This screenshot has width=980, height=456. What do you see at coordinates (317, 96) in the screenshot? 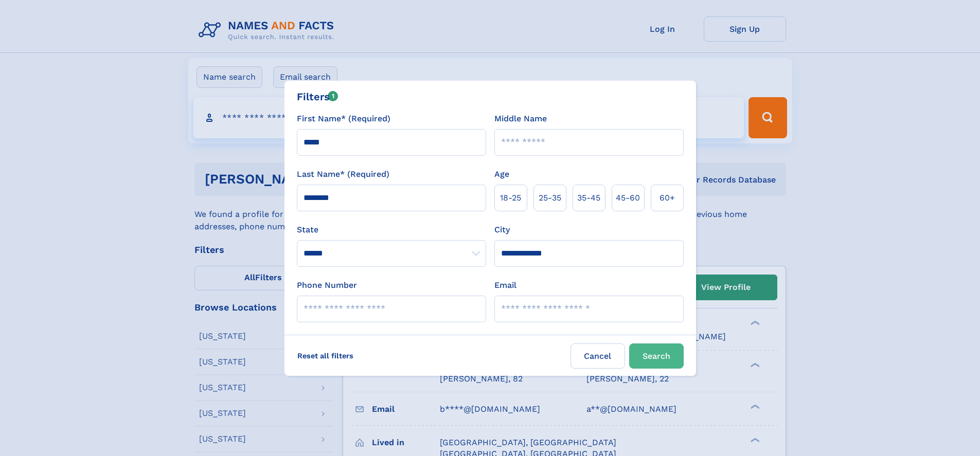
I see `div: Filters` at bounding box center [317, 96].